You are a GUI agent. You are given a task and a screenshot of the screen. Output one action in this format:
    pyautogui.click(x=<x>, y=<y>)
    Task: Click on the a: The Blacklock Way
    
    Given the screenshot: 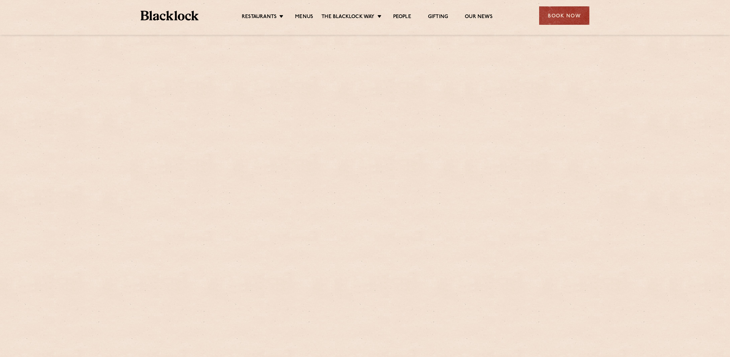 What is the action you would take?
    pyautogui.click(x=348, y=17)
    